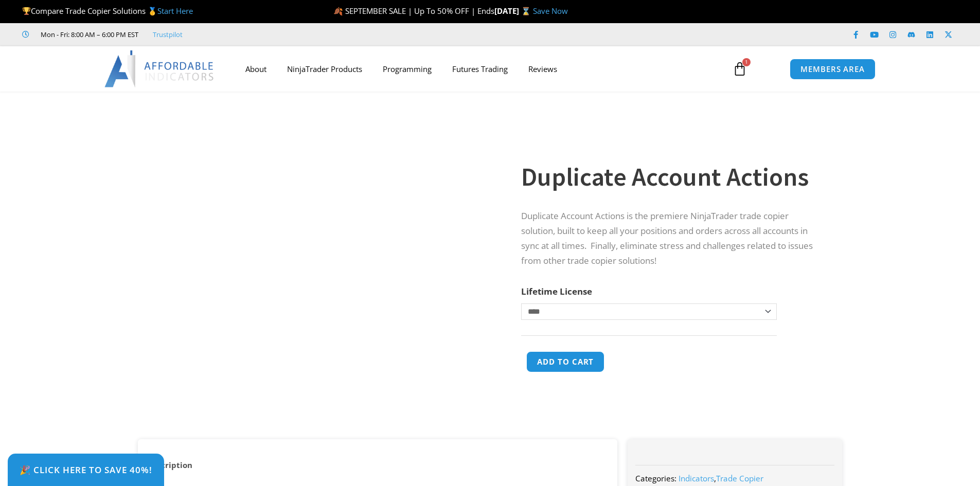 The width and height of the screenshot is (980, 486). What do you see at coordinates (832, 69) in the screenshot?
I see `span: MEMBERS AREA` at bounding box center [832, 69].